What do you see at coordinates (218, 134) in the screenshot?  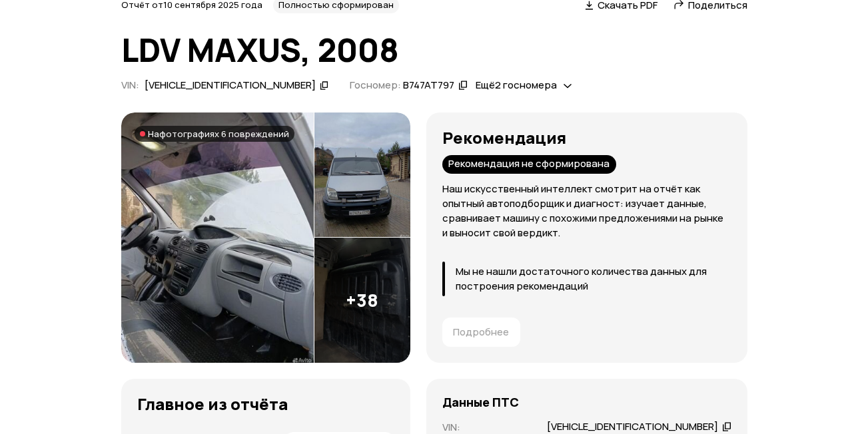 I see `span: На фотографиях 6 повреждений` at bounding box center [218, 134].